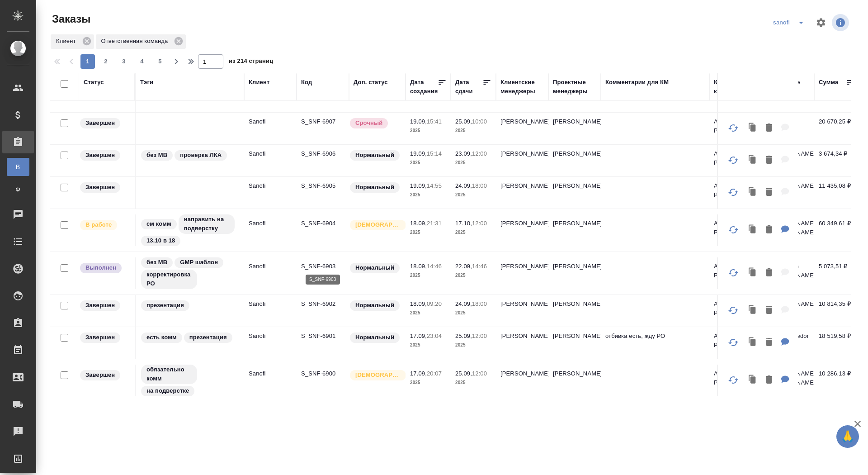  What do you see at coordinates (251, 62) in the screenshot?
I see `span: из 214 страниц` at bounding box center [251, 62].